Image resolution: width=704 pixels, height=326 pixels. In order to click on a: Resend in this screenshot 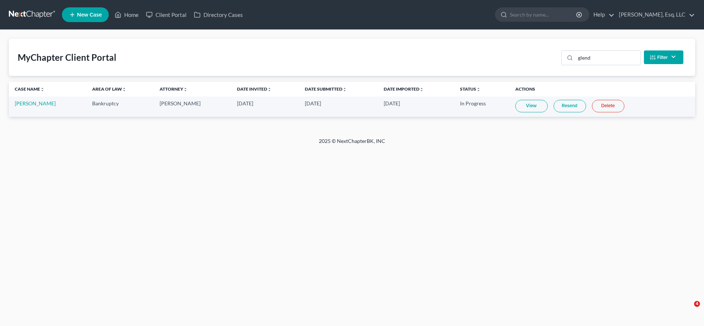, I will do `click(570, 106)`.